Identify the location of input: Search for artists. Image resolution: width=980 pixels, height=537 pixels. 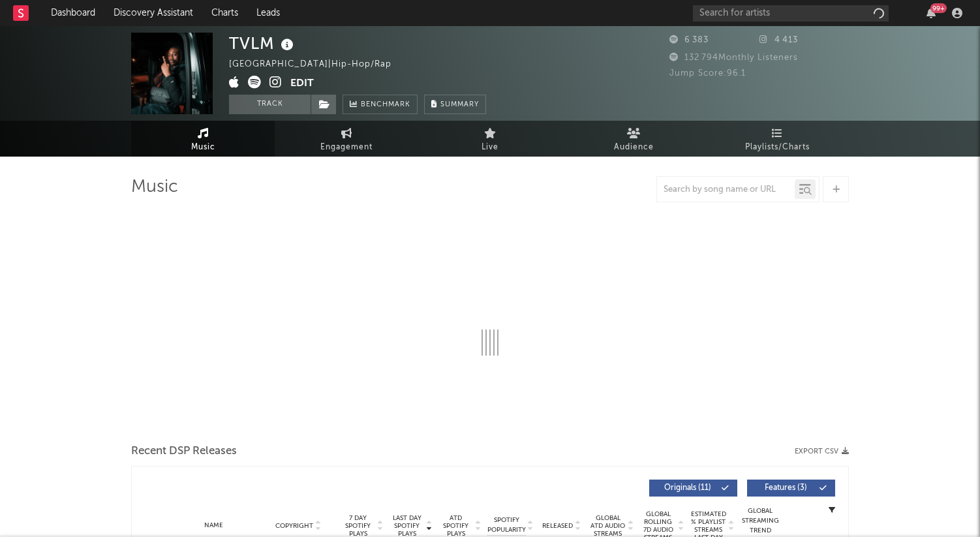
(791, 13).